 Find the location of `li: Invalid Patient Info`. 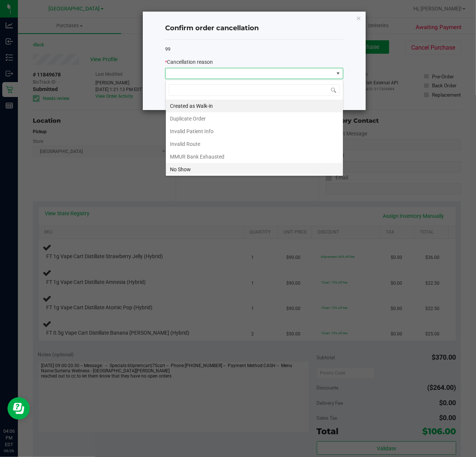

li: Invalid Patient Info is located at coordinates (254, 131).